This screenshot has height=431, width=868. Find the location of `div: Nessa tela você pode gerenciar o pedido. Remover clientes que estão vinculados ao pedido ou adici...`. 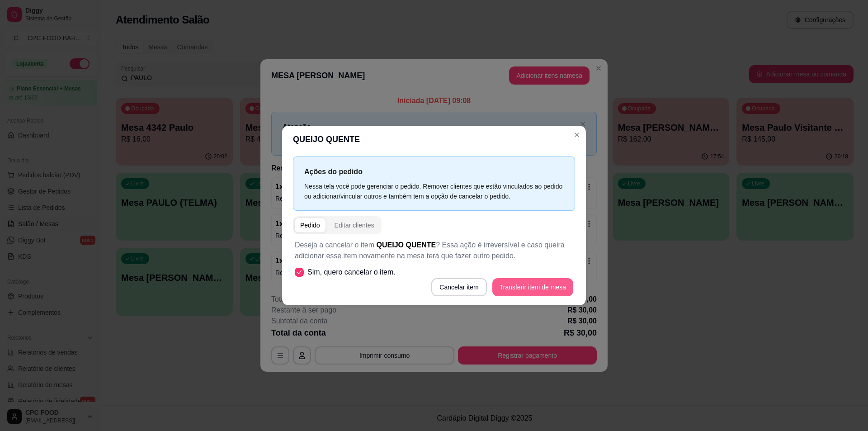

div: Nessa tela você pode gerenciar o pedido. Remover clientes que estão vinculados ao pedido ou adici... is located at coordinates (434, 192).